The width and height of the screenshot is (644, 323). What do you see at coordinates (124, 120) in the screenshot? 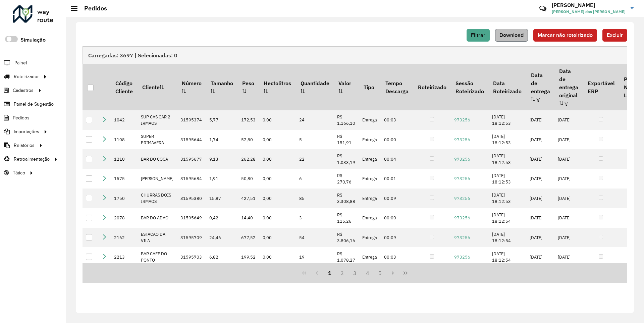
I see `td: 1042` at bounding box center [124, 120].